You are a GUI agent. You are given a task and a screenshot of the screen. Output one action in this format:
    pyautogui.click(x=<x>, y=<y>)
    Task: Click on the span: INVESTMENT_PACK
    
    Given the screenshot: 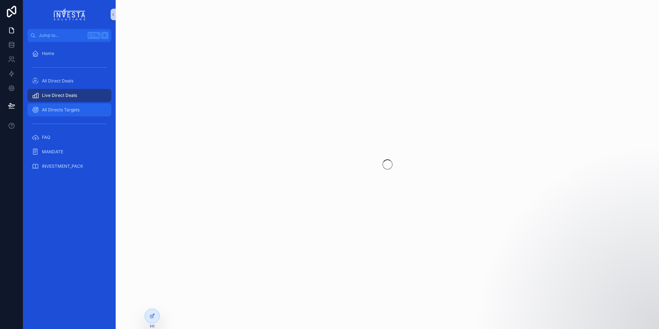 What is the action you would take?
    pyautogui.click(x=63, y=166)
    